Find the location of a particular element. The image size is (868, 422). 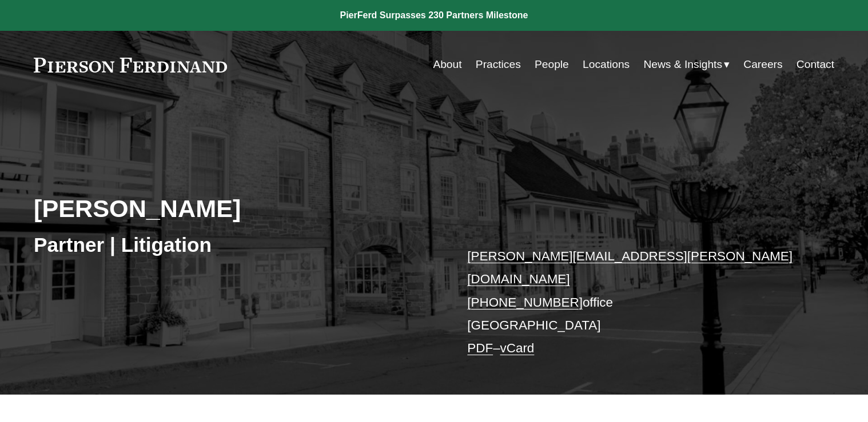

a: Practices is located at coordinates (498, 65).